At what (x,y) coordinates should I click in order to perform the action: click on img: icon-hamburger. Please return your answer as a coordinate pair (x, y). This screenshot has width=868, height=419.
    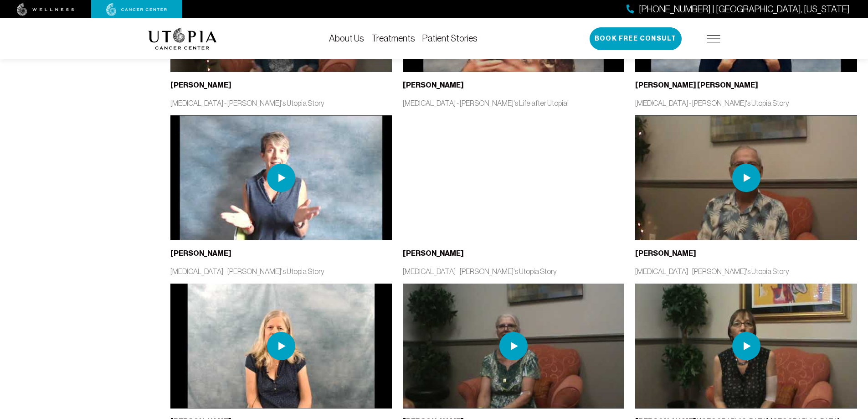
    Looking at the image, I should click on (713, 38).